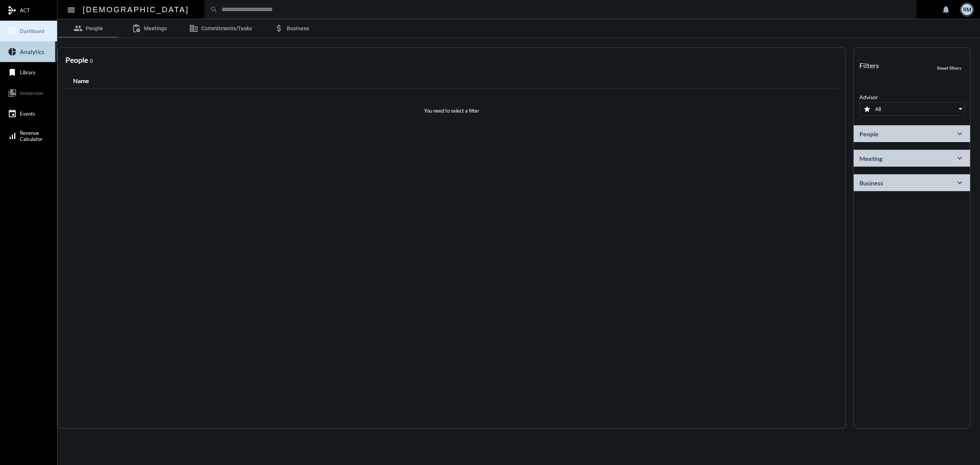 The image size is (980, 465). What do you see at coordinates (949, 68) in the screenshot?
I see `button: Reset filters` at bounding box center [949, 68].